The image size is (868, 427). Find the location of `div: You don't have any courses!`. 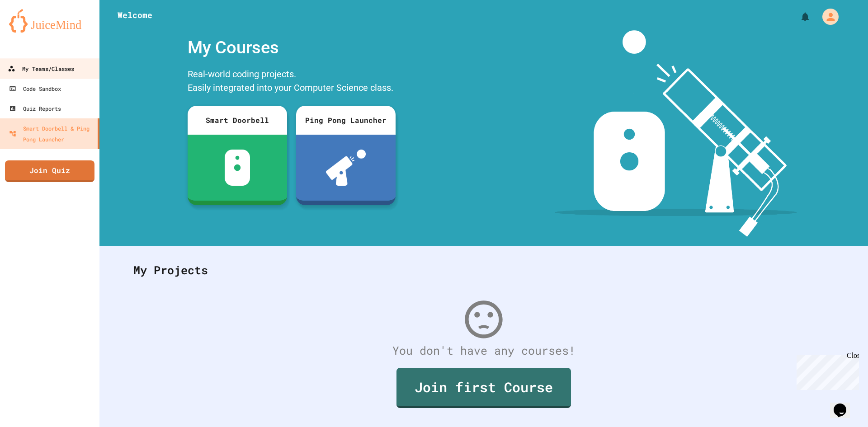

div: You don't have any courses! is located at coordinates (484, 351).